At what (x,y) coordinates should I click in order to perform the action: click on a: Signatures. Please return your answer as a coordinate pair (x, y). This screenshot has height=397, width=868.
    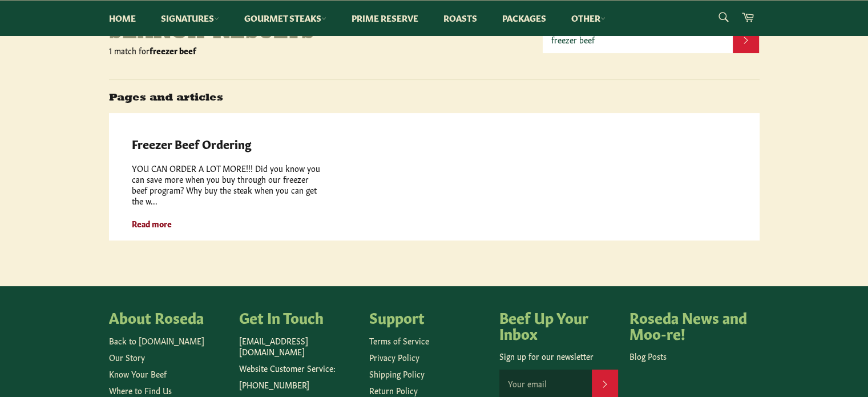
    Looking at the image, I should click on (190, 18).